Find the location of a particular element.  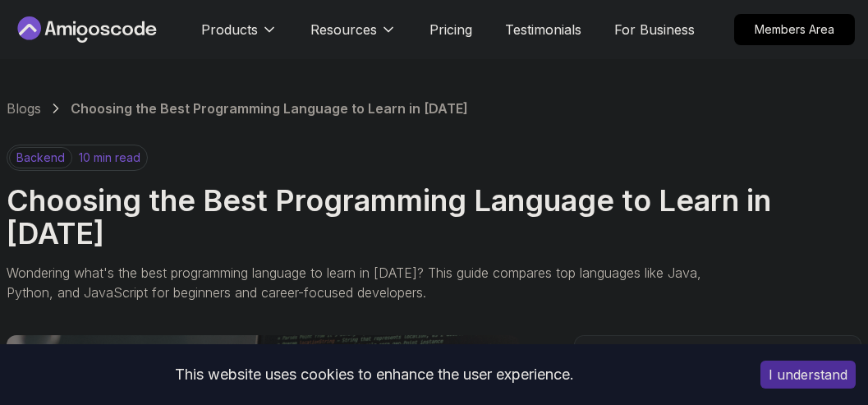

p: For Business is located at coordinates (654, 30).